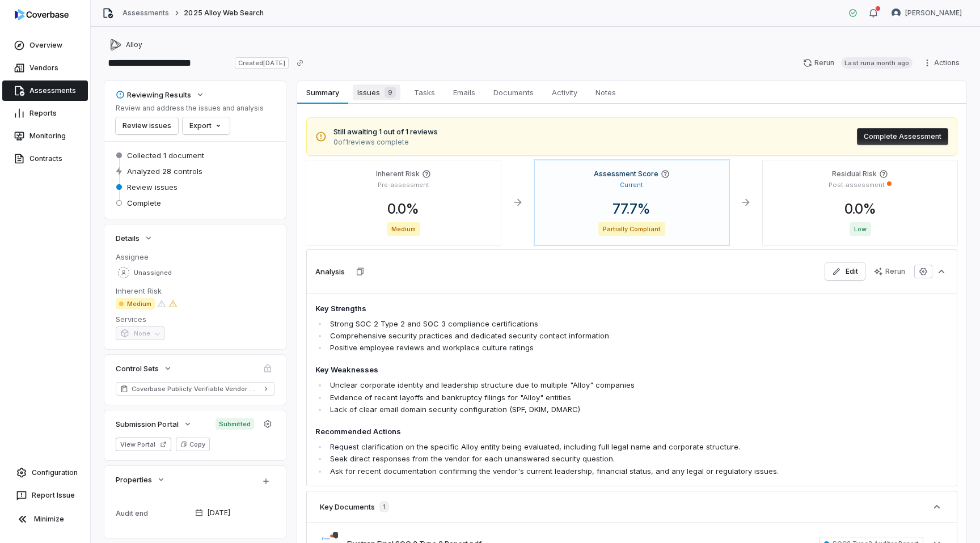 This screenshot has height=543, width=980. I want to click on button: Submission Portal, so click(154, 424).